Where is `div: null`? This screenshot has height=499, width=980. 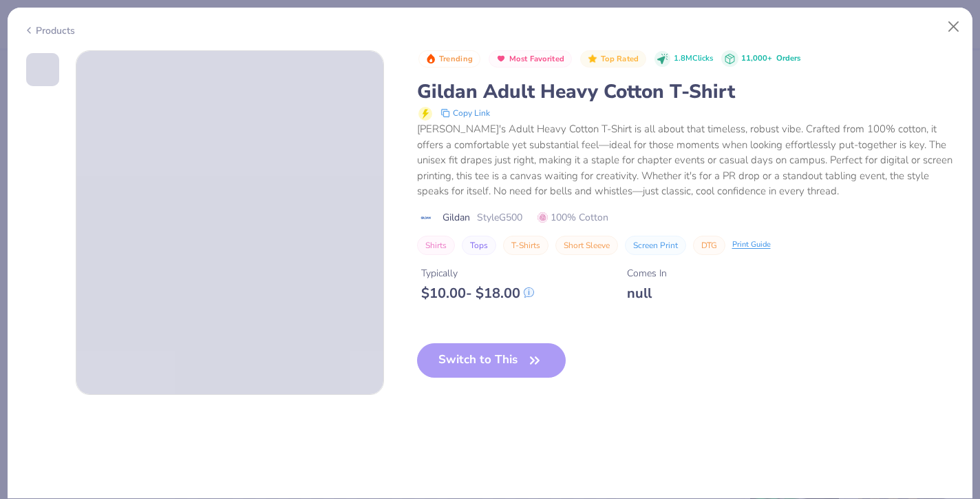
div: null is located at coordinates (647, 293).